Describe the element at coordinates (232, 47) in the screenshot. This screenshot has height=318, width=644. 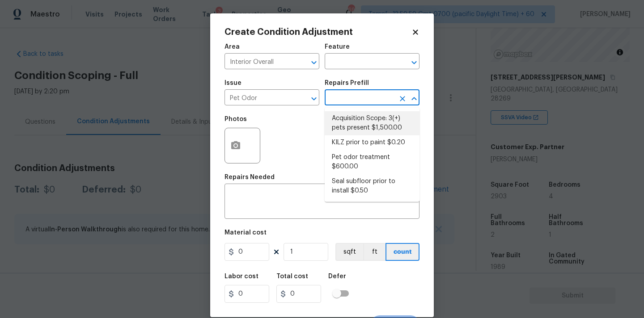
I see `h5: Area` at that location.